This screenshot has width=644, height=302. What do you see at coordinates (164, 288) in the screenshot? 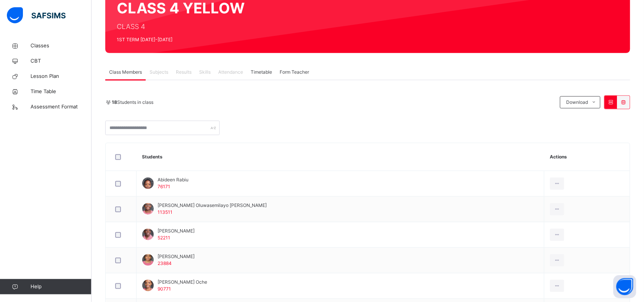
I see `span: 90771` at bounding box center [164, 288].